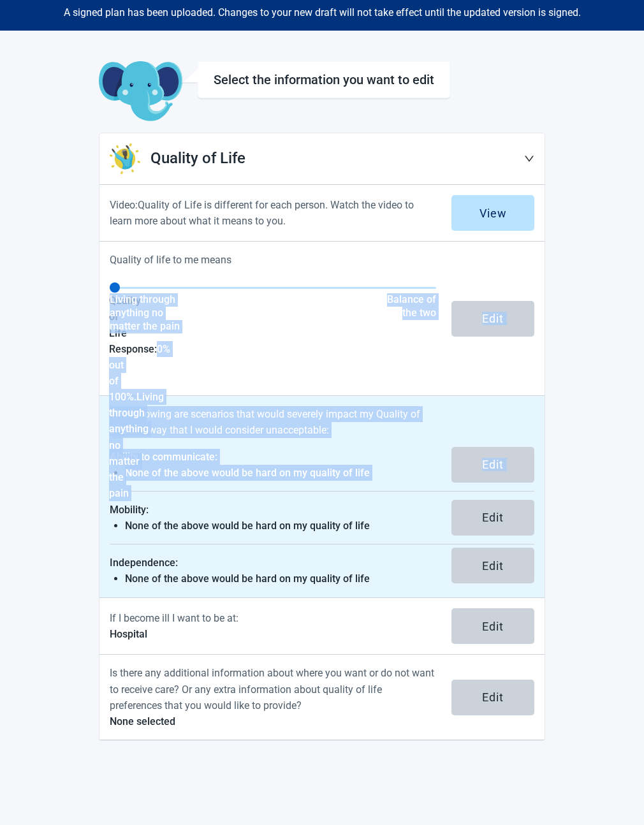 This screenshot has width=644, height=825. I want to click on button: Edit Is there any additional information about where you want or do not want to receive care? Or ..., so click(493, 698).